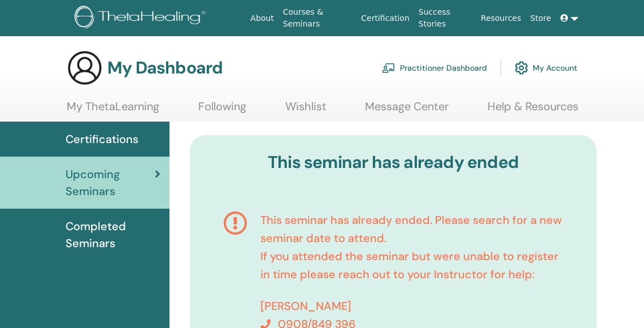 The image size is (644, 328). Describe the element at coordinates (412, 265) in the screenshot. I see `p: If you attended the seminar but were unable to register in time please reach out to your Instruct...` at that location.